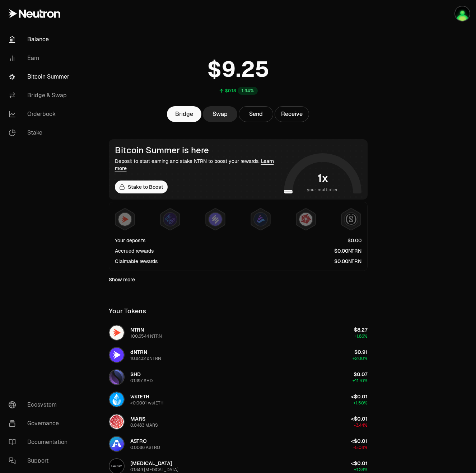  What do you see at coordinates (351, 219) in the screenshot?
I see `img: Structured Points` at bounding box center [351, 219].